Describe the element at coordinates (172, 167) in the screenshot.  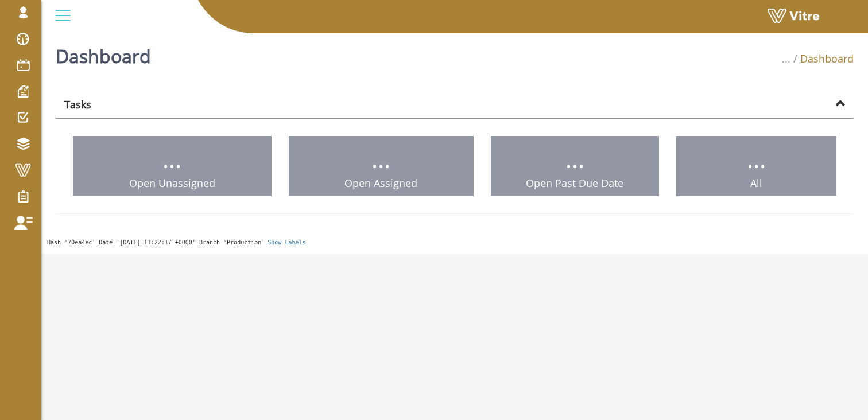
I see `a: ... Open Unassigned` at that location.